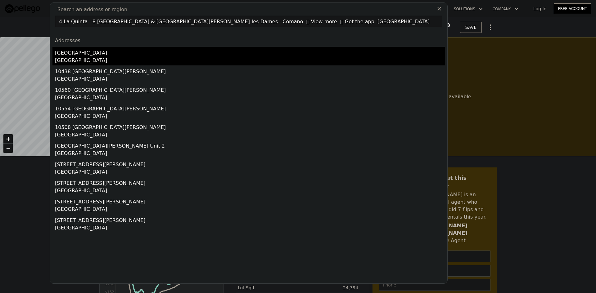 Image resolution: width=596 pixels, height=293 pixels. I want to click on a: Zoom in, so click(8, 139).